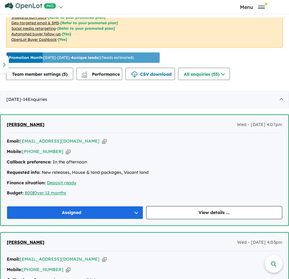  I want to click on b: 4 unique leads, so click(85, 57).